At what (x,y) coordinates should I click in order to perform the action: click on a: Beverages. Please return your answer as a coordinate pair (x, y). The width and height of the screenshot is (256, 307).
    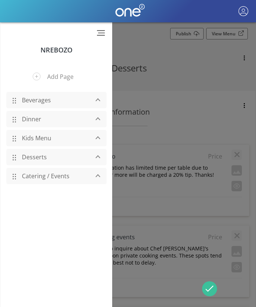
    Looking at the image, I should click on (54, 100).